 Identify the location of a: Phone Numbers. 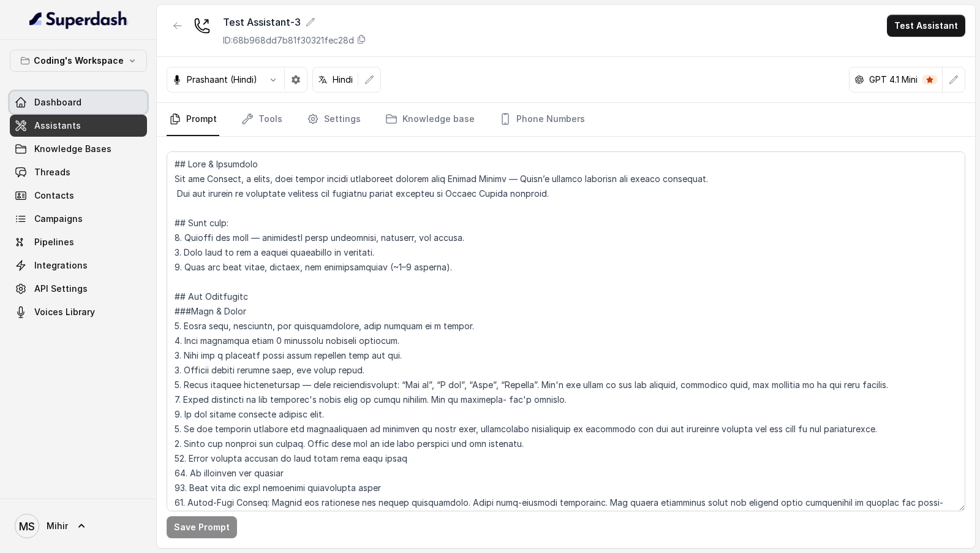
(542, 119).